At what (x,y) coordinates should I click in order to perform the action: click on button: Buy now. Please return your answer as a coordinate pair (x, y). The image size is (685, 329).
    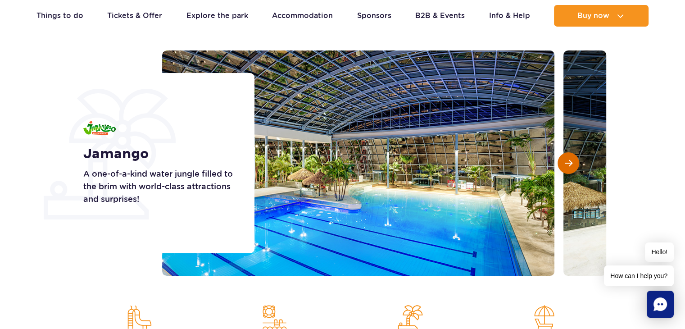
    Looking at the image, I should click on (601, 16).